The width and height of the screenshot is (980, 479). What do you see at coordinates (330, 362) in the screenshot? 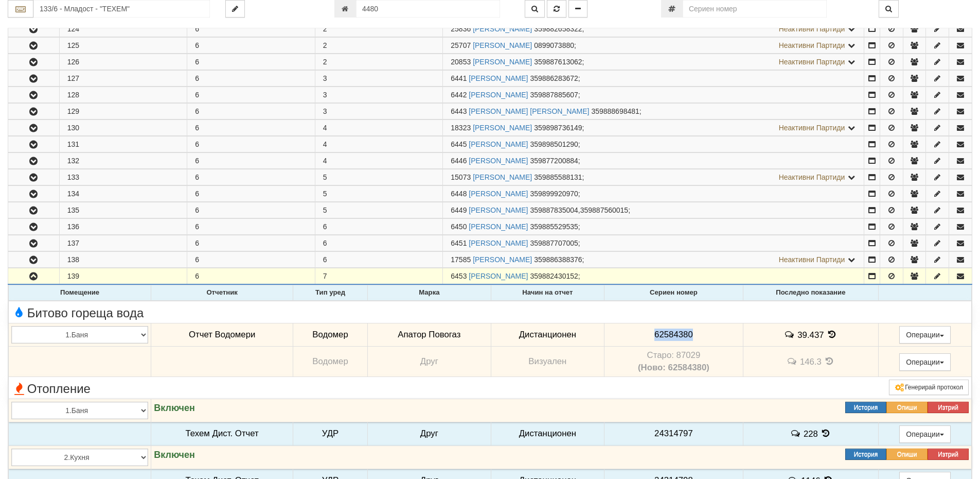
I see `td: Водомер` at bounding box center [330, 362].